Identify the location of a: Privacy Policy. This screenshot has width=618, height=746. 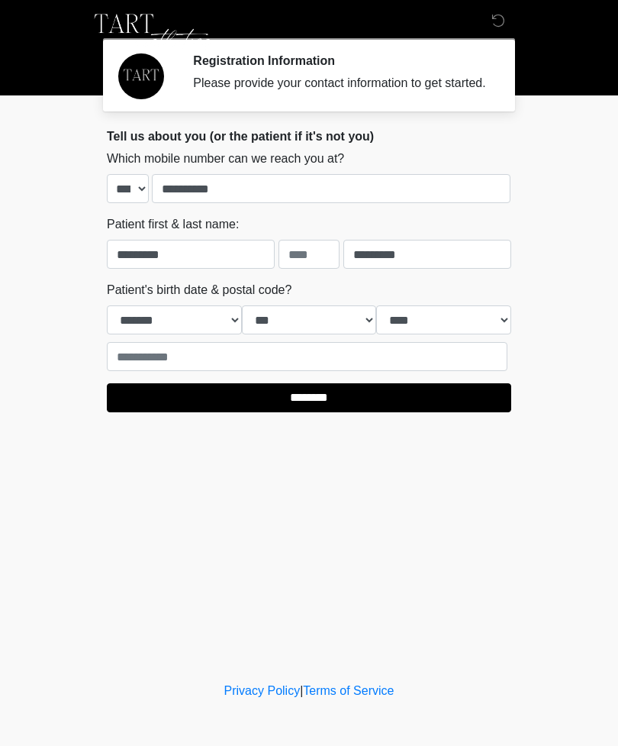
(263, 690).